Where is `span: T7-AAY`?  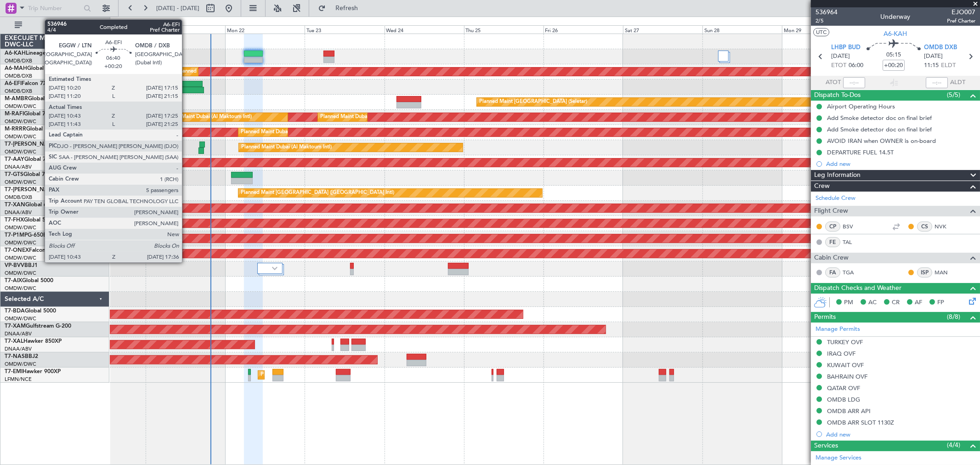
span: T7-AAY is located at coordinates (14, 159).